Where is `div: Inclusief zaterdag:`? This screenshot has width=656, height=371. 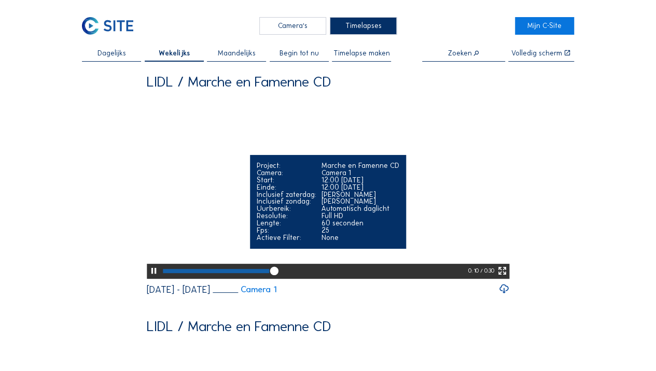 div: Inclusief zaterdag: is located at coordinates (286, 195).